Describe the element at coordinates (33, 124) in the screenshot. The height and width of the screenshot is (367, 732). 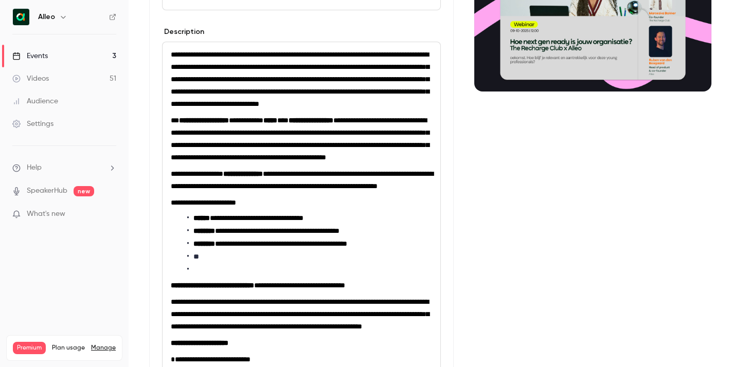
I see `div: Settings` at that location.